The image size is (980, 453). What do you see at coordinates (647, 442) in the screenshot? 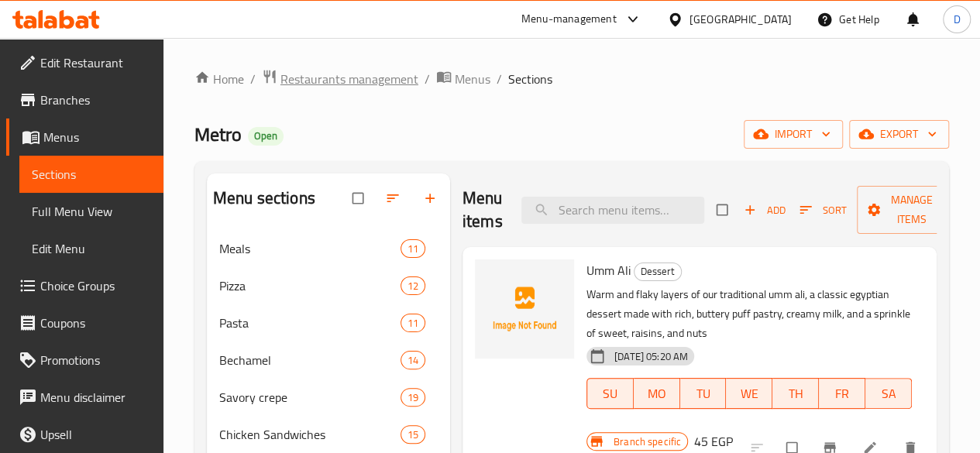
I see `span: Branch specific` at bounding box center [647, 442].